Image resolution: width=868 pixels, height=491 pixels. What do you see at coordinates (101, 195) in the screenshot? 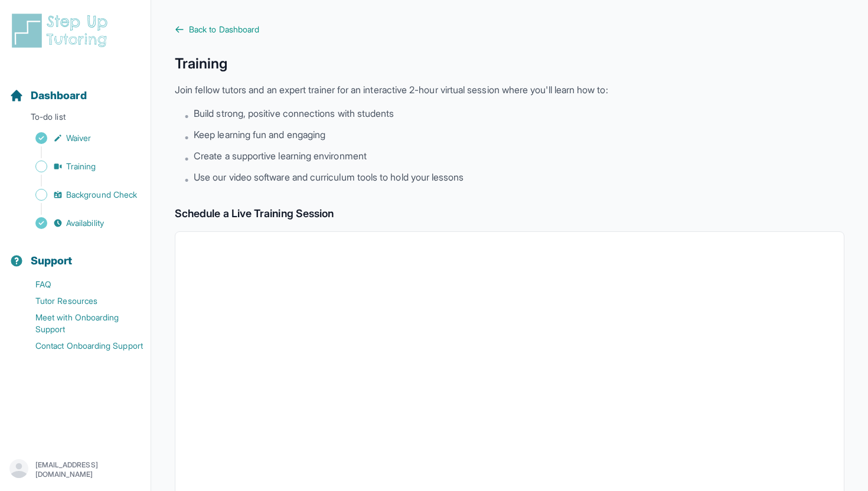
I see `span: Background Check` at bounding box center [101, 195].